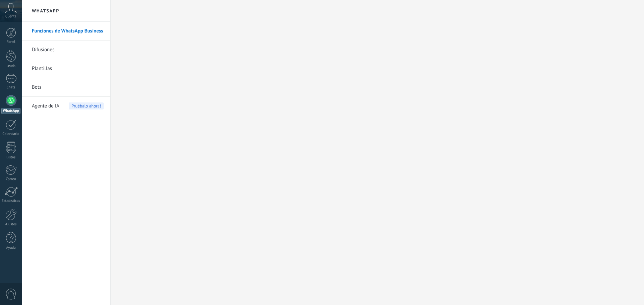 The height and width of the screenshot is (305, 644). Describe the element at coordinates (11, 42) in the screenshot. I see `div: Panel` at that location.